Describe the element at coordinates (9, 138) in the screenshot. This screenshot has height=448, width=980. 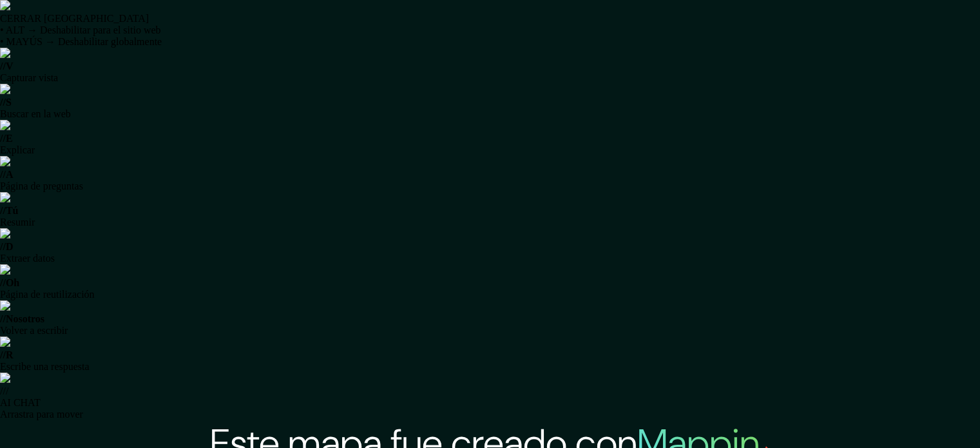
I see `font: E` at that location.